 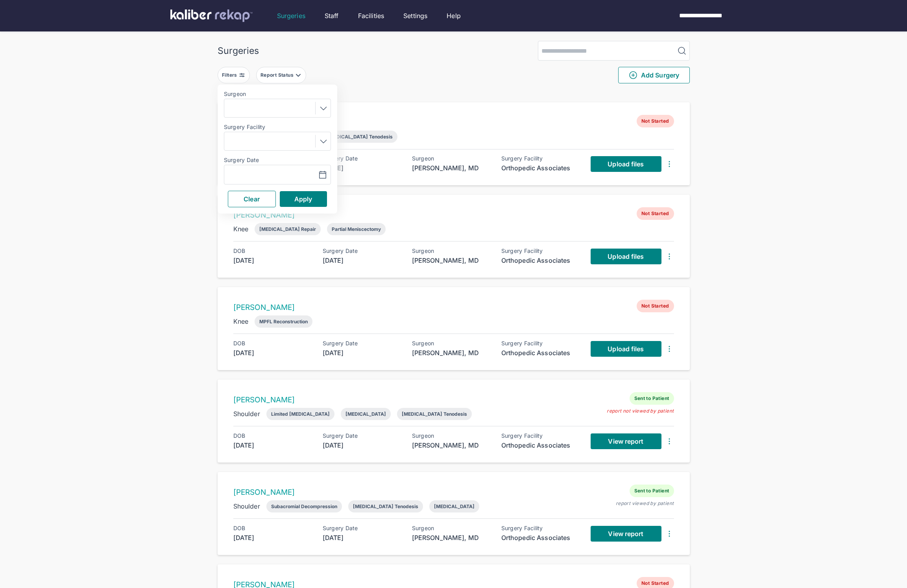 I want to click on a: Settings, so click(x=415, y=16).